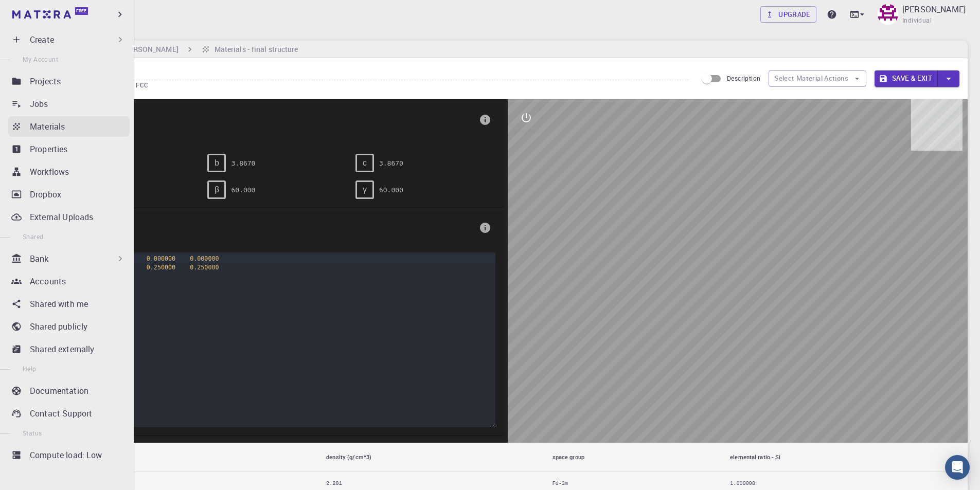 The width and height of the screenshot is (980, 490). I want to click on button: Select Material Actions, so click(817, 79).